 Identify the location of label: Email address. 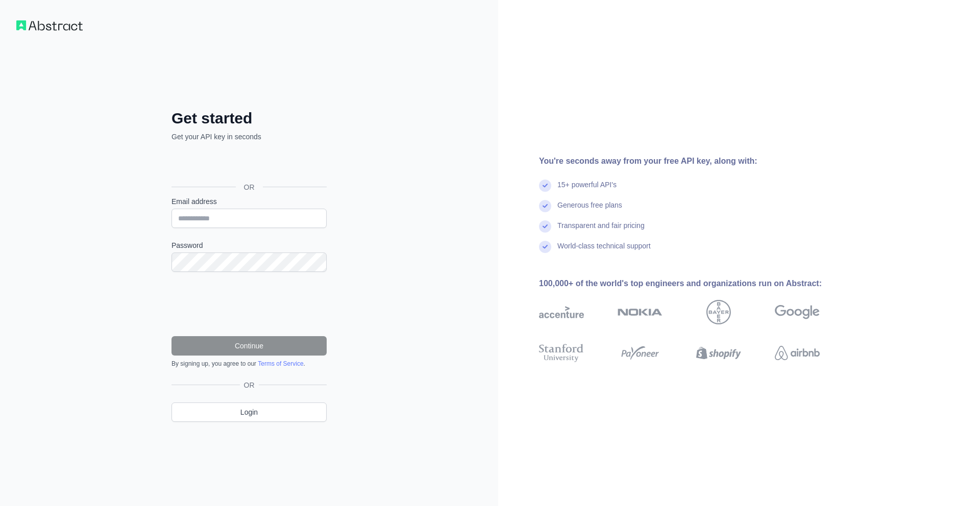
(249, 202).